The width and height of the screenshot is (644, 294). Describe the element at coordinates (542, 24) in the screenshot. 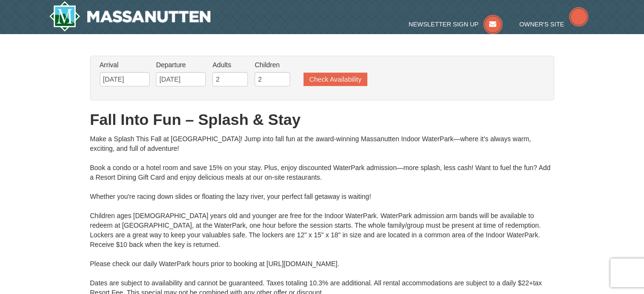

I see `span: Owner's Site` at that location.